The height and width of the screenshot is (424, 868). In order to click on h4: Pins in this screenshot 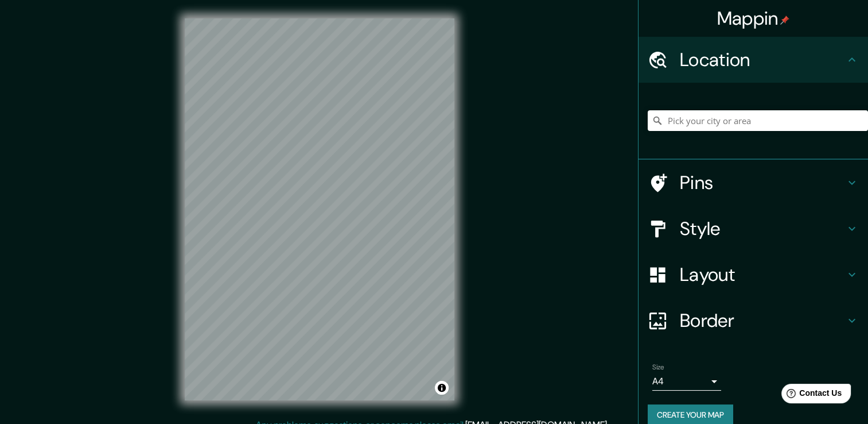, I will do `click(762, 183)`.